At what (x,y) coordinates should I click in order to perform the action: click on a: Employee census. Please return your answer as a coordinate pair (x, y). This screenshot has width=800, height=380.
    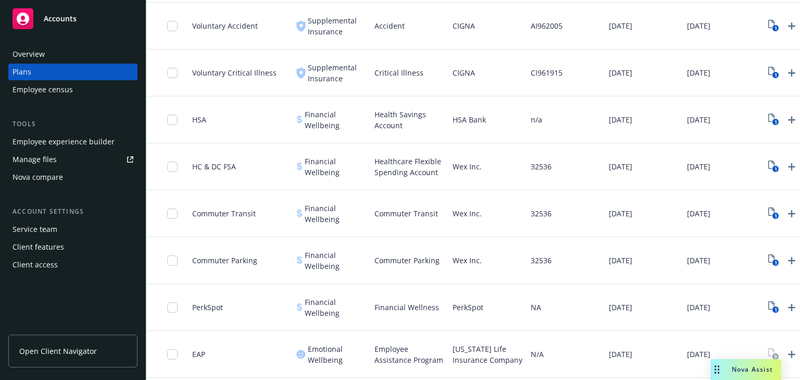
    Looking at the image, I should click on (73, 90).